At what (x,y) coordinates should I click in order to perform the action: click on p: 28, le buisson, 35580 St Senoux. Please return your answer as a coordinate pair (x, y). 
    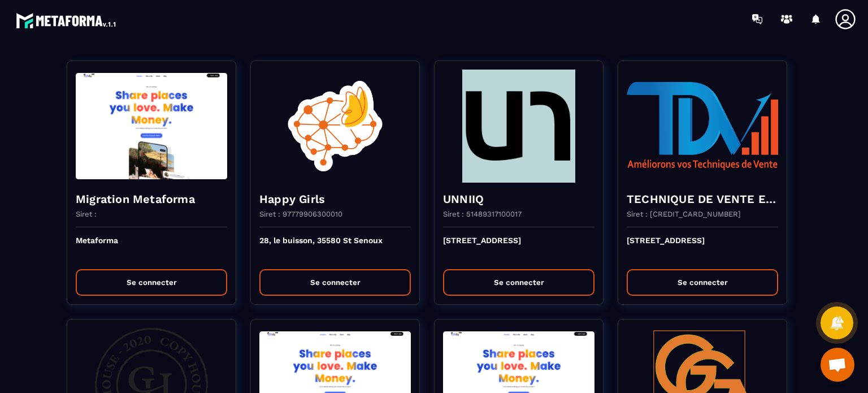
    Looking at the image, I should click on (335, 248).